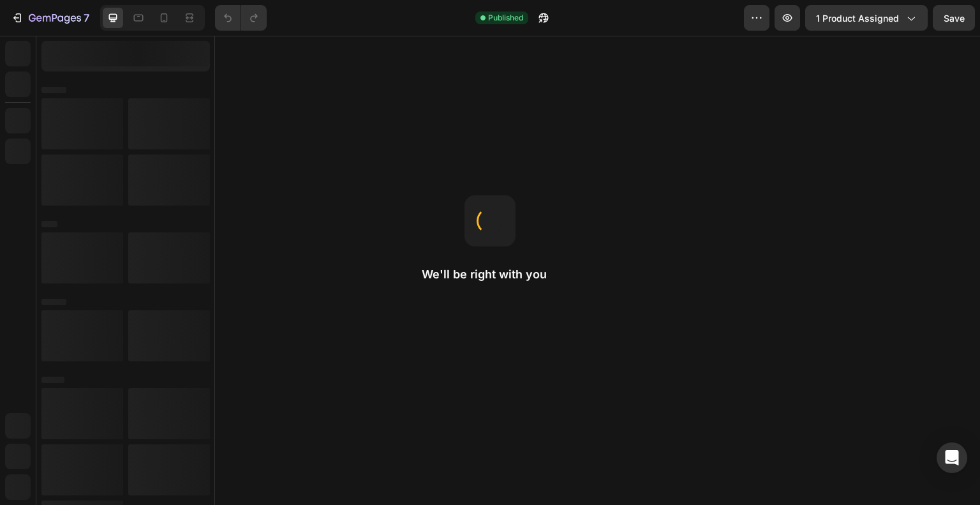 This screenshot has width=980, height=505. I want to click on button: 1 product assigned, so click(866, 18).